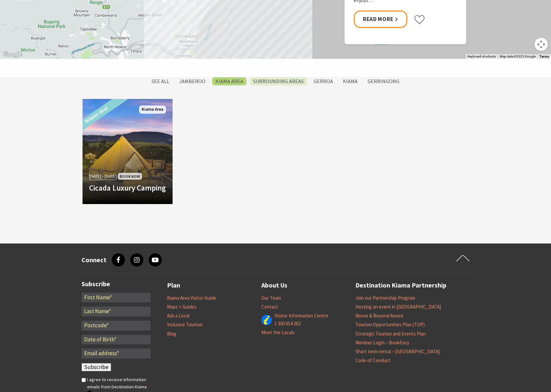 The width and height of the screenshot is (551, 392). I want to click on a: Kiama Area Visitor Guide, so click(191, 298).